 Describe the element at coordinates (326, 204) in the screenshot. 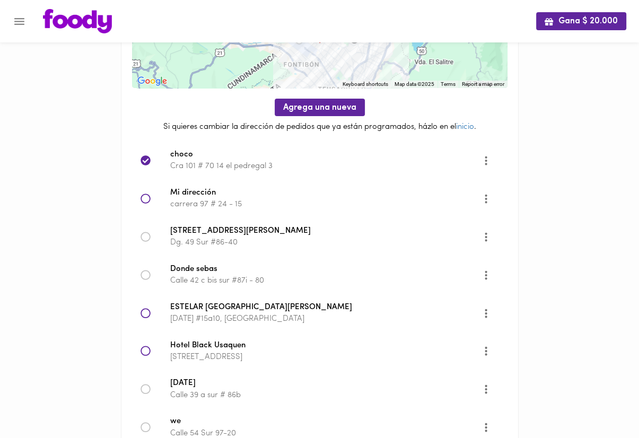

I see `p: carrera 97 # 24 - 15` at that location.